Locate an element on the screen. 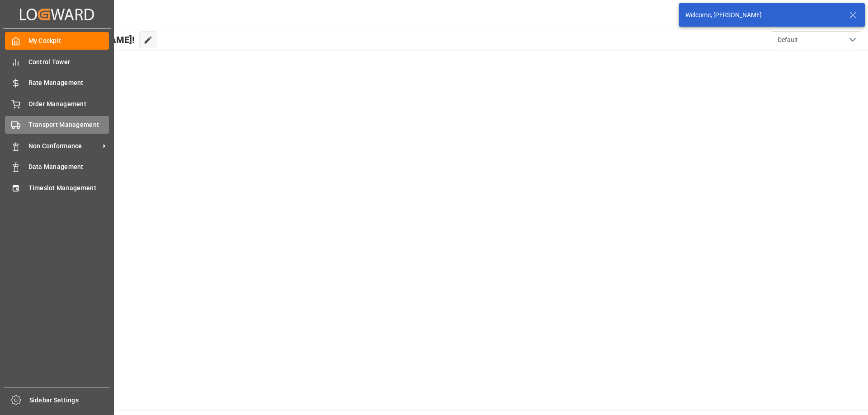  span: Timeslot Management is located at coordinates (69, 188).